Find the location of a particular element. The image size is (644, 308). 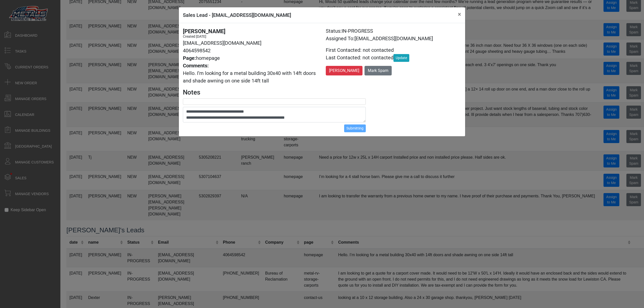

button: Close is located at coordinates (460, 15).